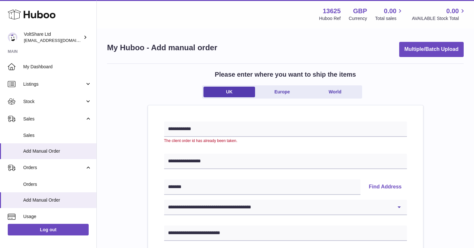 The height and width of the screenshot is (248, 474). Describe the element at coordinates (389, 18) in the screenshot. I see `span: Total sales` at that location.